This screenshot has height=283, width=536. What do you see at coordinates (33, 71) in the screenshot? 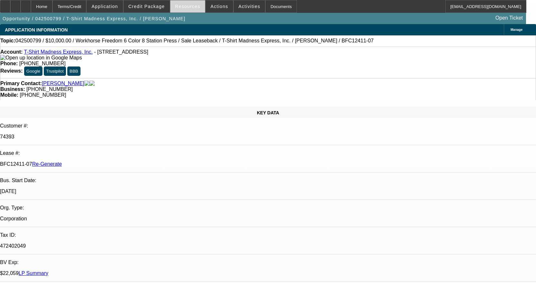
I see `button: Google` at bounding box center [33, 71].